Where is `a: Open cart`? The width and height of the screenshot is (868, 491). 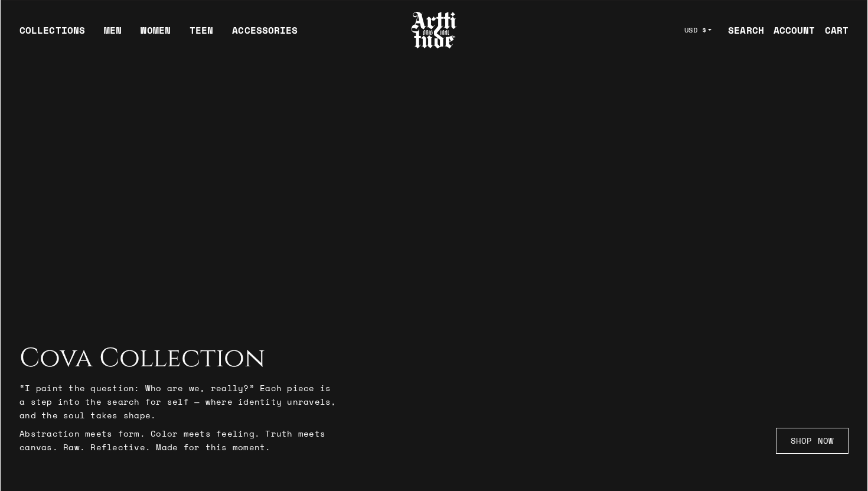 a: Open cart is located at coordinates (831, 31).